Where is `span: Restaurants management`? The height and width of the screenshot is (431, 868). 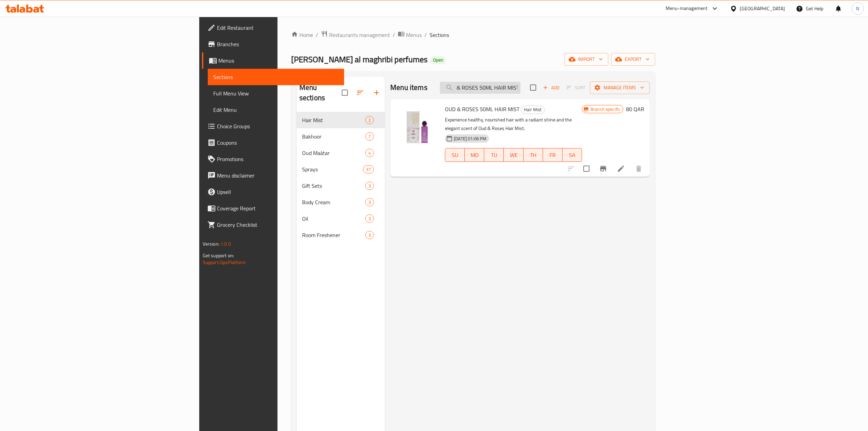 span: Restaurants management is located at coordinates (360, 35).